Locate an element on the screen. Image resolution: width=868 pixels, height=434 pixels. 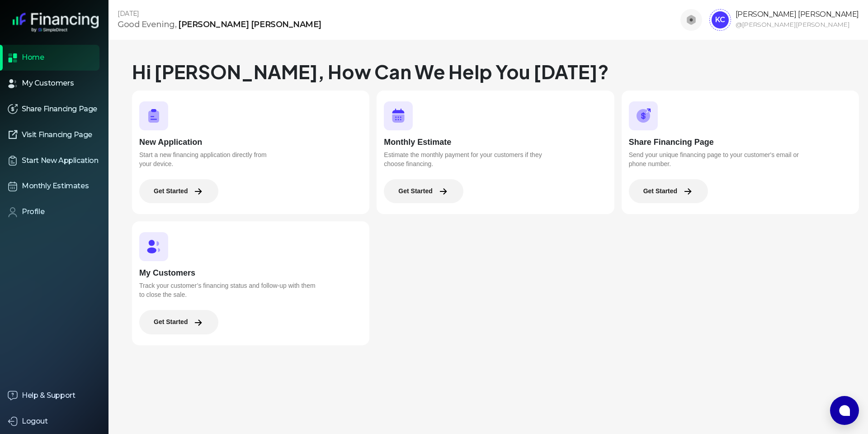
img: New Application is located at coordinates (154, 116).